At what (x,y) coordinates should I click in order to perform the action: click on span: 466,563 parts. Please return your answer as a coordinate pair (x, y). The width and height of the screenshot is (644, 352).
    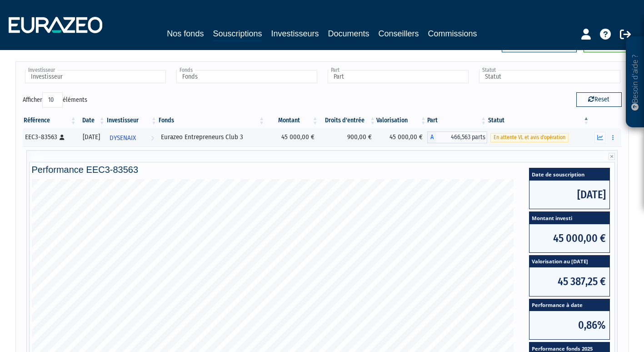
    Looking at the image, I should click on (462, 137).